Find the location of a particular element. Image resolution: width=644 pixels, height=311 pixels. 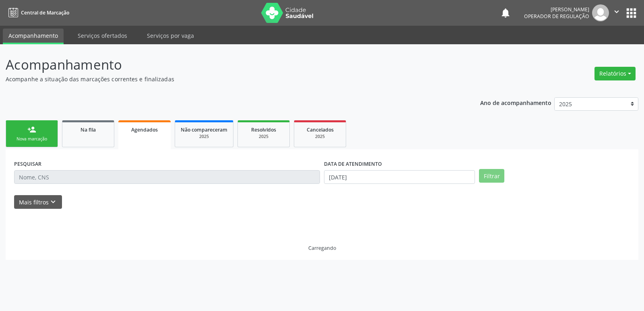

button: notifications is located at coordinates (506, 13).